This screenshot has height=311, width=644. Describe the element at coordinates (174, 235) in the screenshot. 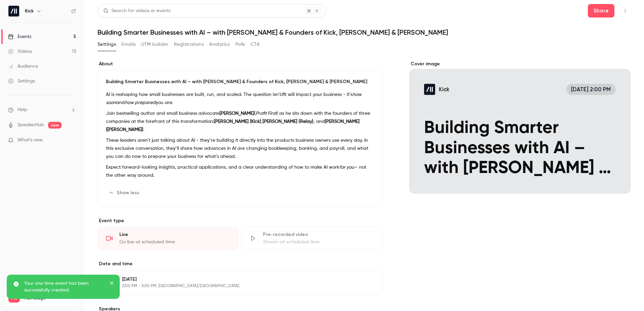

I see `div: Live` at that location.